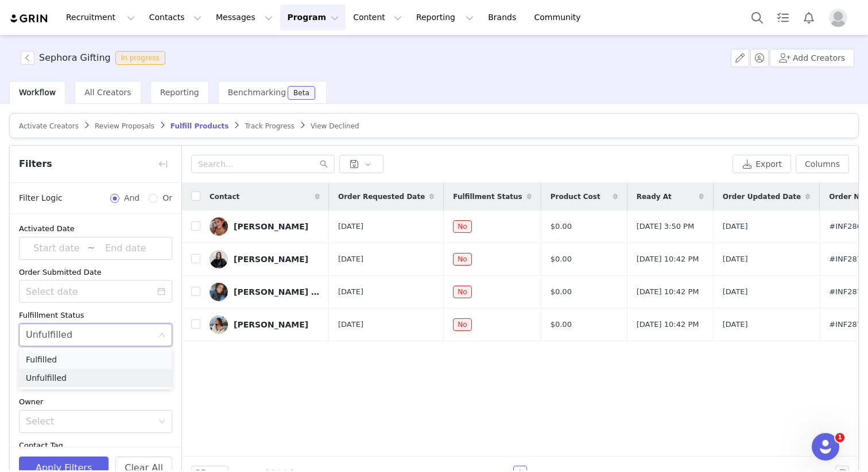 The image size is (868, 472). Describe the element at coordinates (95, 359) in the screenshot. I see `li: Fulfilled` at that location.